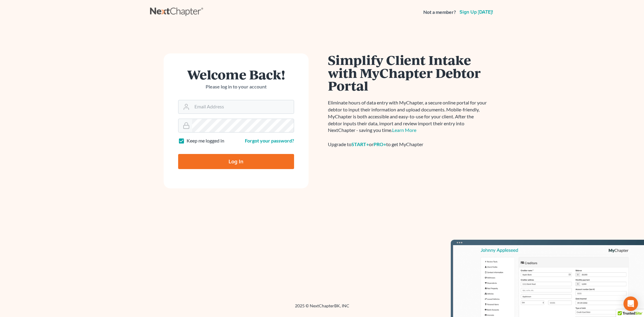 The height and width of the screenshot is (317, 644). I want to click on h1: Welcome Back!, so click(236, 74).